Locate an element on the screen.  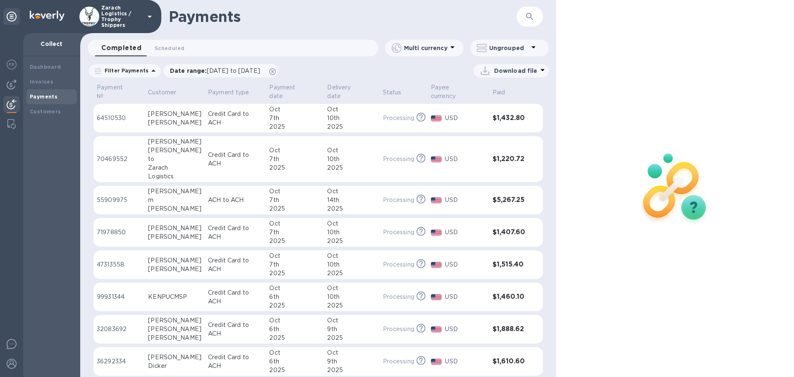
p: 36292334 is located at coordinates (119, 361).